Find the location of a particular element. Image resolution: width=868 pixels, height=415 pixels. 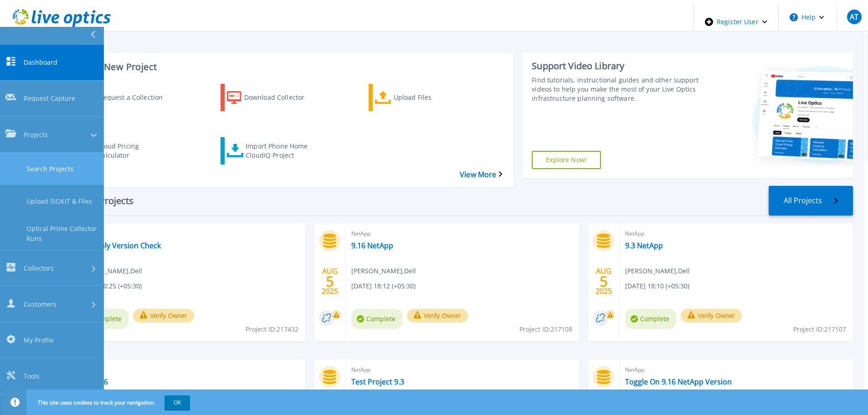

a: Explore Now! is located at coordinates (567, 160).